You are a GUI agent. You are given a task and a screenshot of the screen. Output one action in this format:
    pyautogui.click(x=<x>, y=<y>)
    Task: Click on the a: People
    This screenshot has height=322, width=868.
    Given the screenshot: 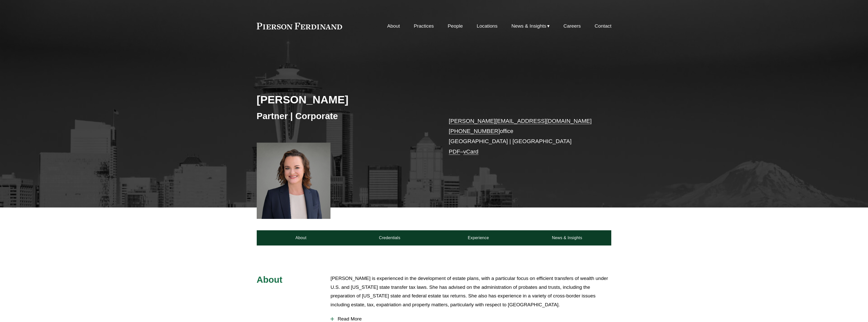 What is the action you would take?
    pyautogui.click(x=455, y=26)
    